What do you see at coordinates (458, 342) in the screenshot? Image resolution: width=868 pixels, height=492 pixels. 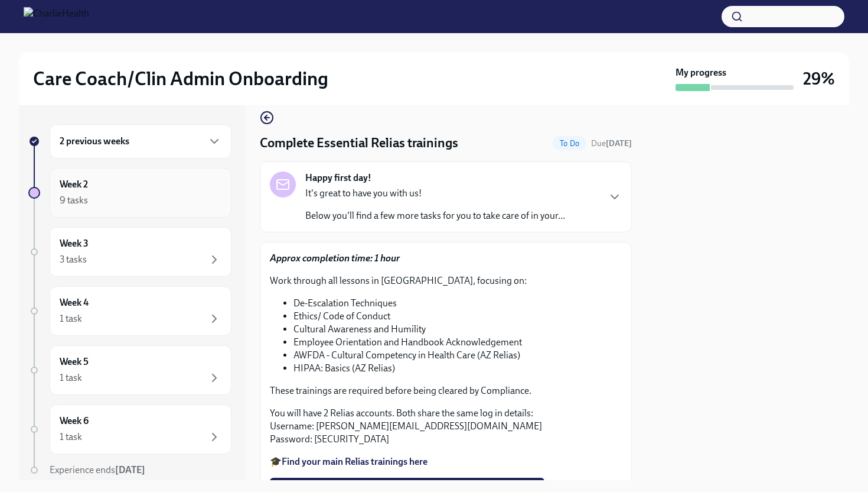 I see `li: Employee Orientation and Handbook Acknowledgement` at bounding box center [458, 342].